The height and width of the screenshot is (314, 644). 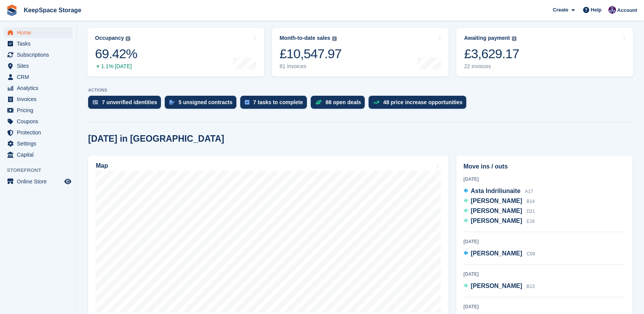 What do you see at coordinates (40, 182) in the screenshot?
I see `span: Online Store` at bounding box center [40, 182].